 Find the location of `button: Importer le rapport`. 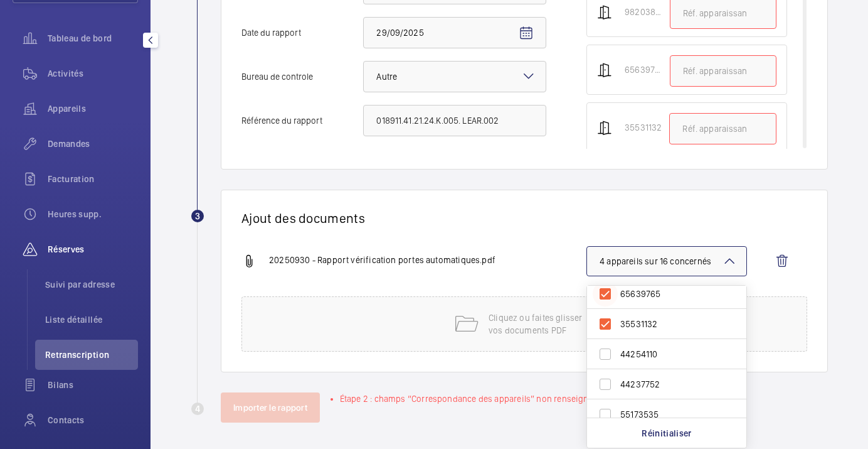

button: Importer le rapport is located at coordinates (271, 408).